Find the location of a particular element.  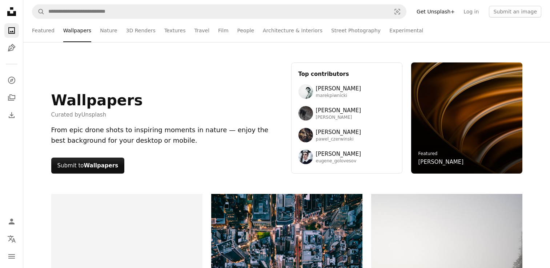

a: Download History is located at coordinates (12, 115).